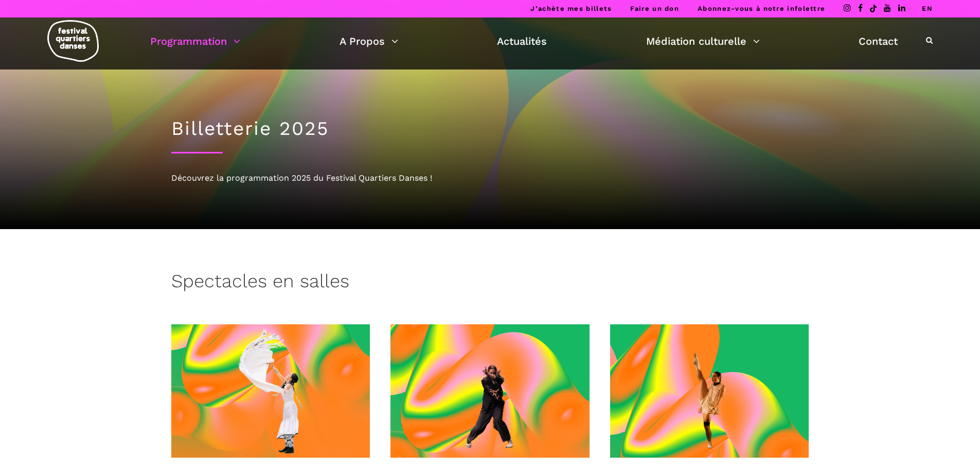  Describe the element at coordinates (369, 41) in the screenshot. I see `a: A Propos` at that location.